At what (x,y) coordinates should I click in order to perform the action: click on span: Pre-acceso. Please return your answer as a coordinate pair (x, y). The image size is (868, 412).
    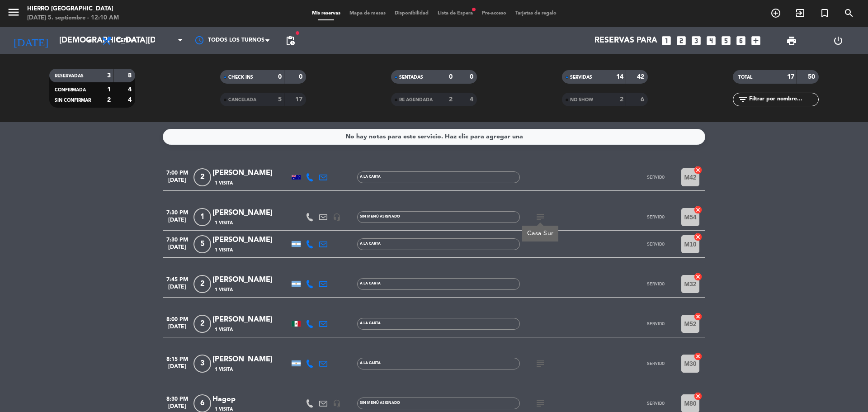
    Looking at the image, I should click on (494, 13).